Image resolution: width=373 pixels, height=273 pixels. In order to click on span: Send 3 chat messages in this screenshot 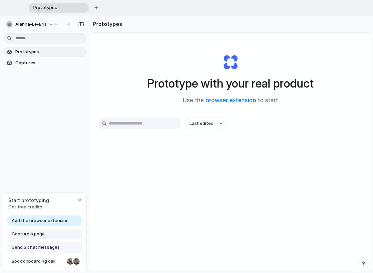, I will do `click(36, 248)`.